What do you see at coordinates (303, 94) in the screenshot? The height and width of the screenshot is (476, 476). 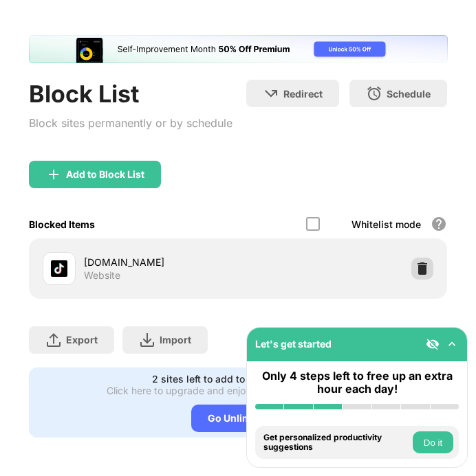 I see `div: Redirect` at bounding box center [303, 94].